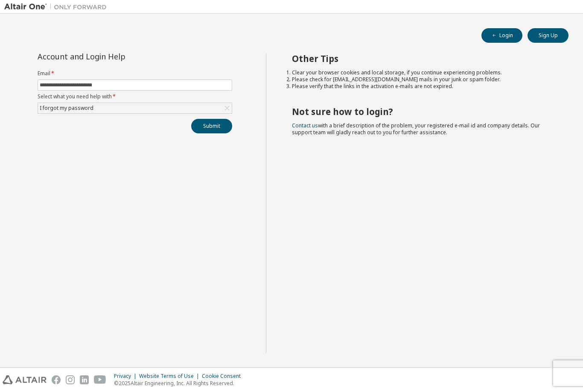 This screenshot has height=392, width=583. I want to click on div: Privacy, so click(126, 376).